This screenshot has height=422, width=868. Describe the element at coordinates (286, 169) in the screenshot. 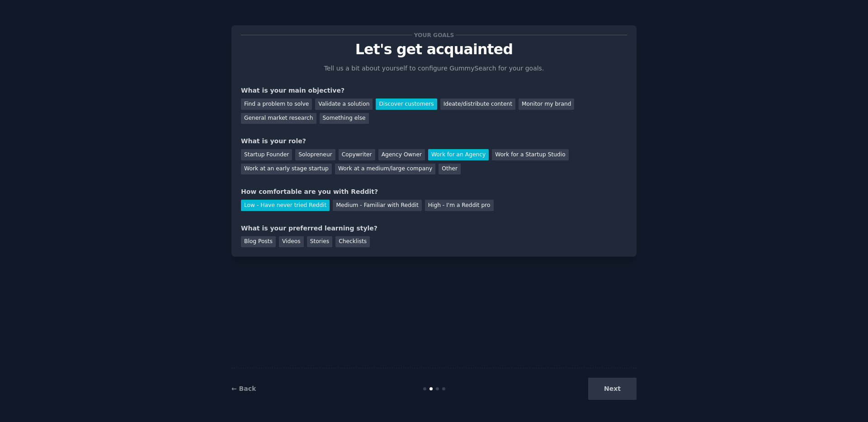

I see `div: Work at an early stage startup` at that location.